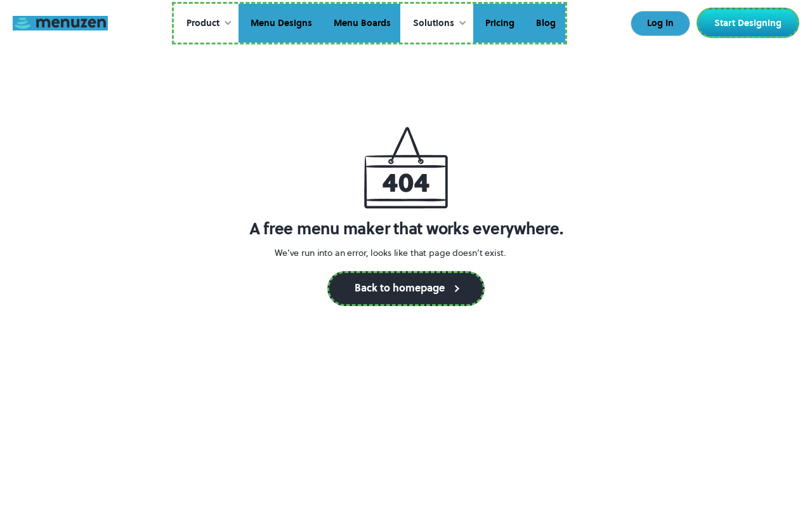 This screenshot has height=508, width=812. Describe the element at coordinates (499, 24) in the screenshot. I see `a: Pricing` at that location.